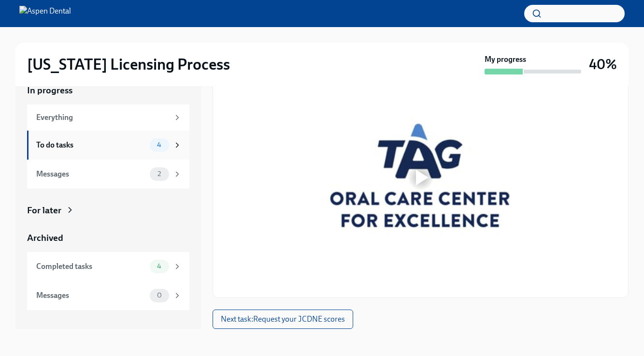 This screenshot has height=356, width=644. What do you see at coordinates (108, 145) in the screenshot?
I see `a: To do tasks4` at bounding box center [108, 145].